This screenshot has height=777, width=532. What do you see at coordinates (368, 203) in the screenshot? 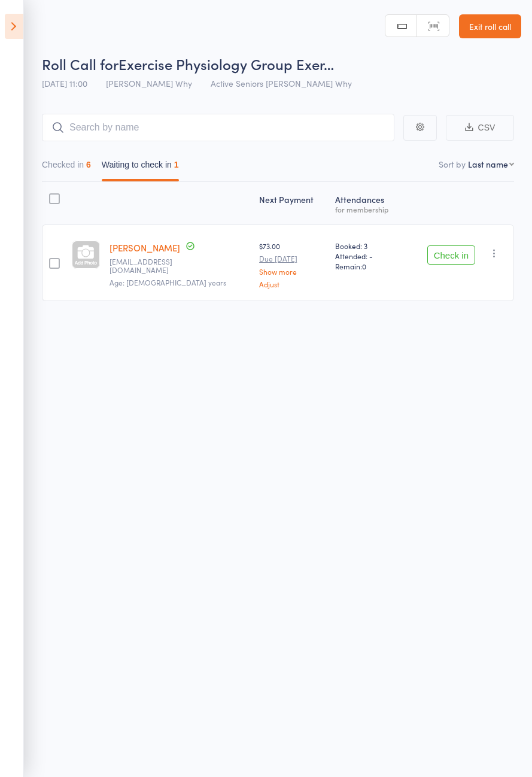
I see `div: Atten­dances` at bounding box center [368, 203].